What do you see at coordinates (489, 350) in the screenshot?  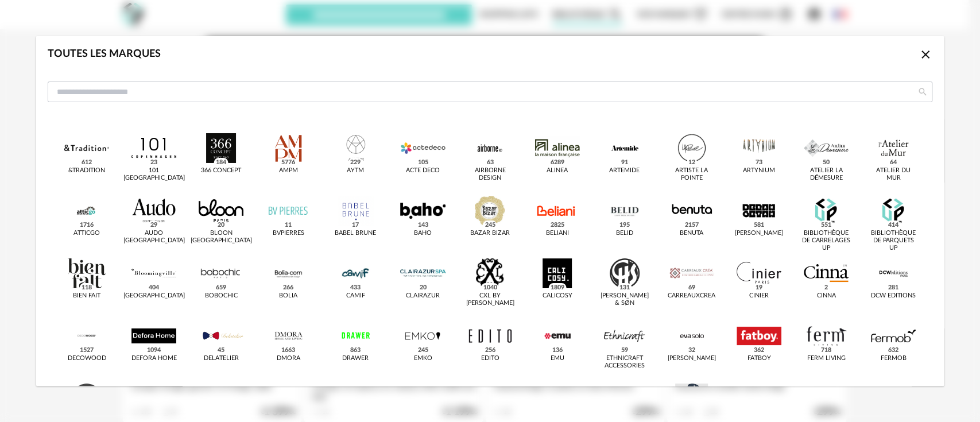 I see `span: 256` at bounding box center [489, 350].